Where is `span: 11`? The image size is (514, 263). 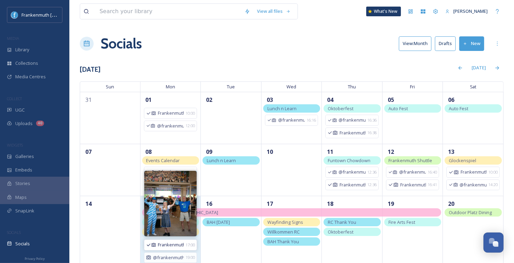 span: 11 is located at coordinates (330, 152).